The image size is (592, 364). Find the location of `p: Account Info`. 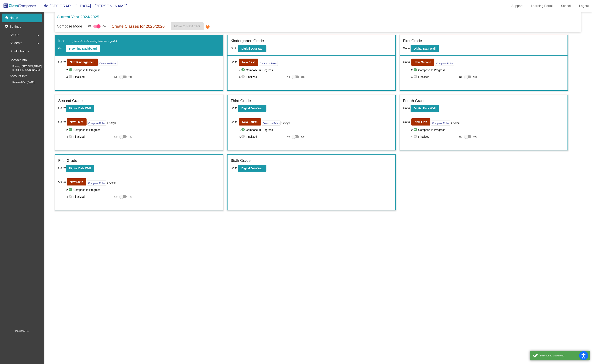

p: Account Info is located at coordinates (18, 76).